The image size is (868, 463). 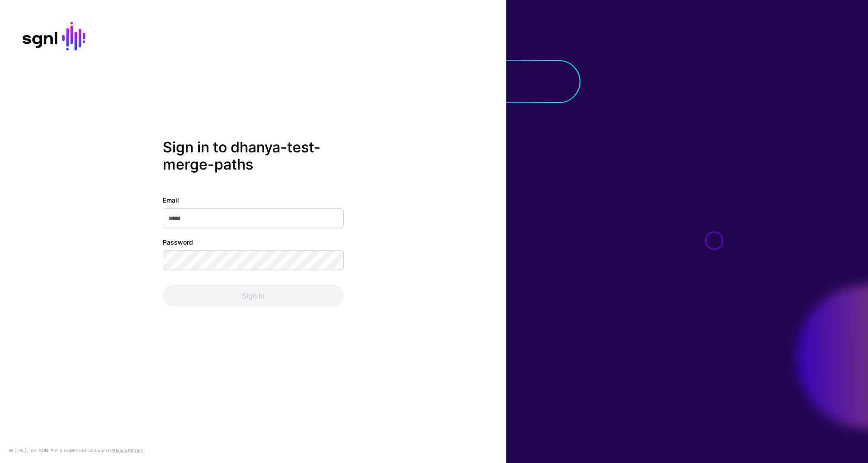 What do you see at coordinates (119, 450) in the screenshot?
I see `a: Privacy` at bounding box center [119, 450].